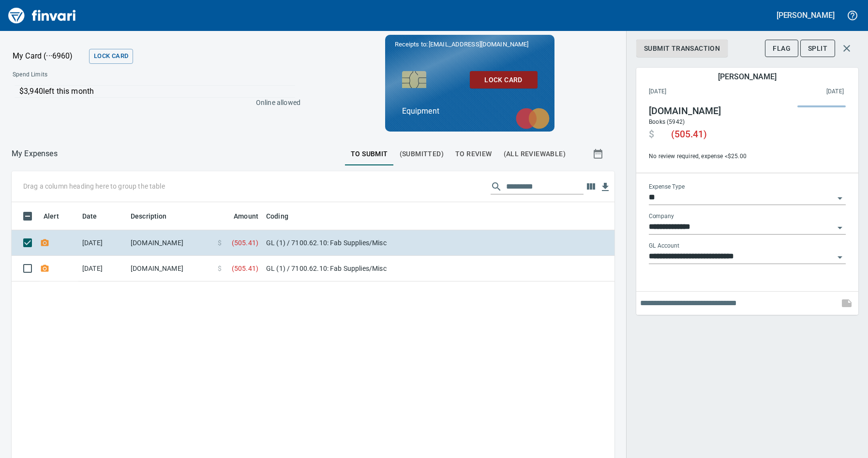 Image resolution: width=868 pixels, height=458 pixels. I want to click on span: This records your note into the expense, so click(847, 304).